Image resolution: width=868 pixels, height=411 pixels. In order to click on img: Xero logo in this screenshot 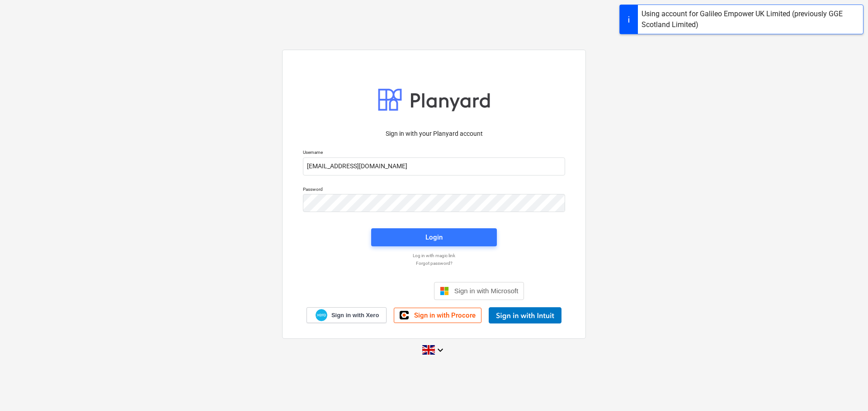, I will do `click(322, 315)`.